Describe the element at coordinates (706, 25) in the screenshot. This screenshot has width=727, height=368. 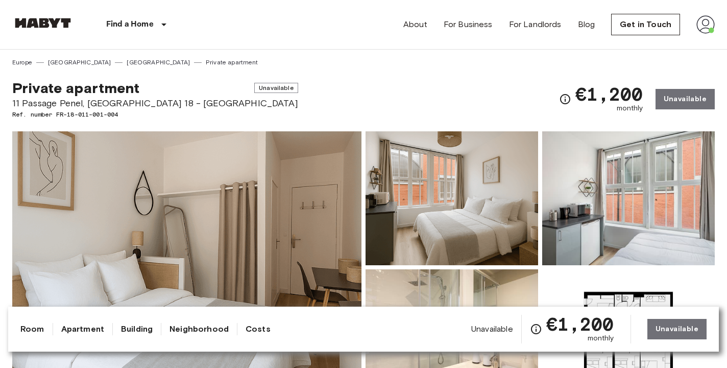
I see `img: avatar` at that location.